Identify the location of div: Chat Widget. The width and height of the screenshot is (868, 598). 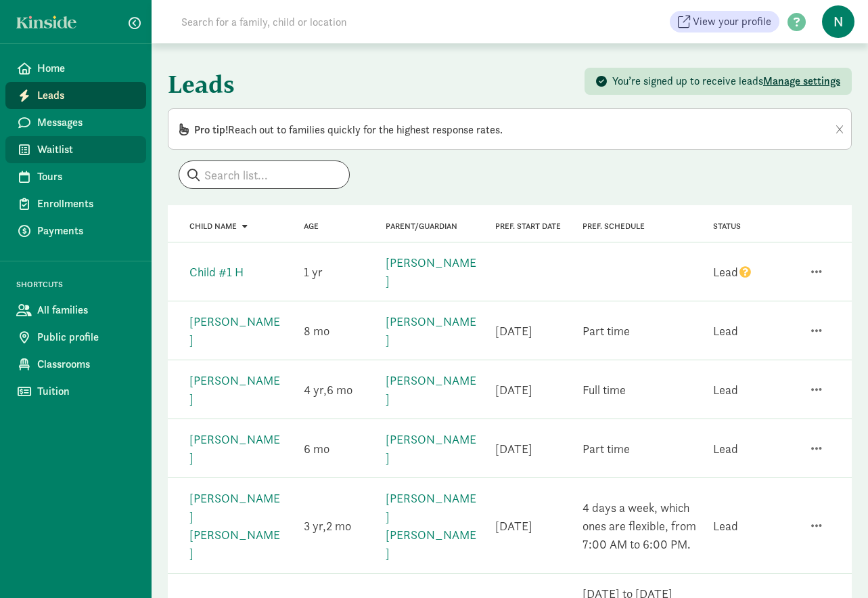
(835, 565).